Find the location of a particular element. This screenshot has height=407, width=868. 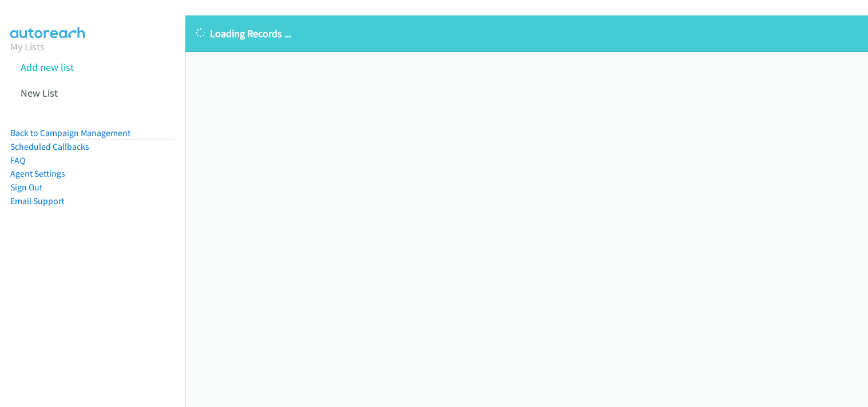

a: Scheduled Callbacks is located at coordinates (50, 147).